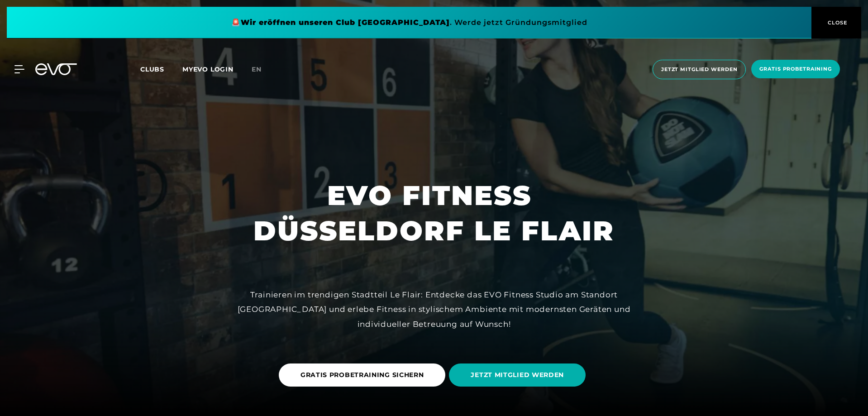 The width and height of the screenshot is (868, 416). Describe the element at coordinates (699, 69) in the screenshot. I see `a: Jetzt Mitglied werden` at that location.